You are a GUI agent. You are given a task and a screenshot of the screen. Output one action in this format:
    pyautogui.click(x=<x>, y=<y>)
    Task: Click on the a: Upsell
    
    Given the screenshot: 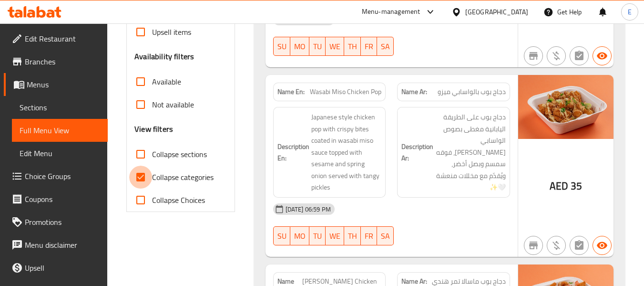 What is the action you would take?
    pyautogui.click(x=56, y=268)
    